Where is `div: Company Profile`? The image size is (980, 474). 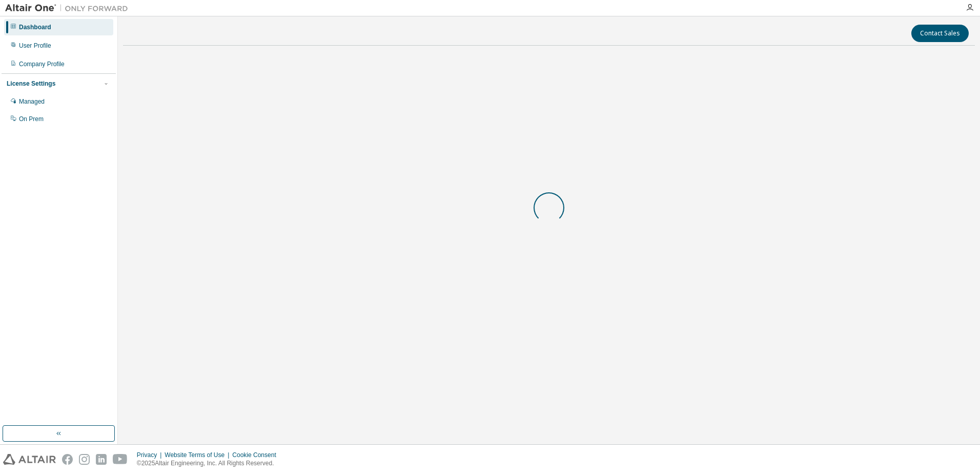 div: Company Profile is located at coordinates (42, 64).